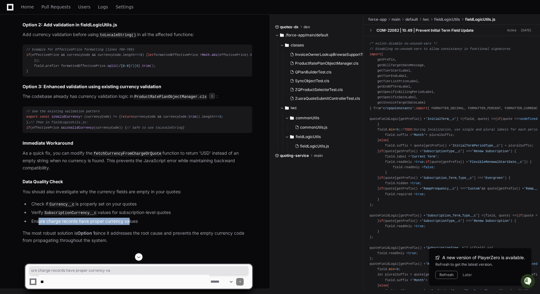  I want to click on span: 'InitialTermPeriodType__c', so click(476, 145).